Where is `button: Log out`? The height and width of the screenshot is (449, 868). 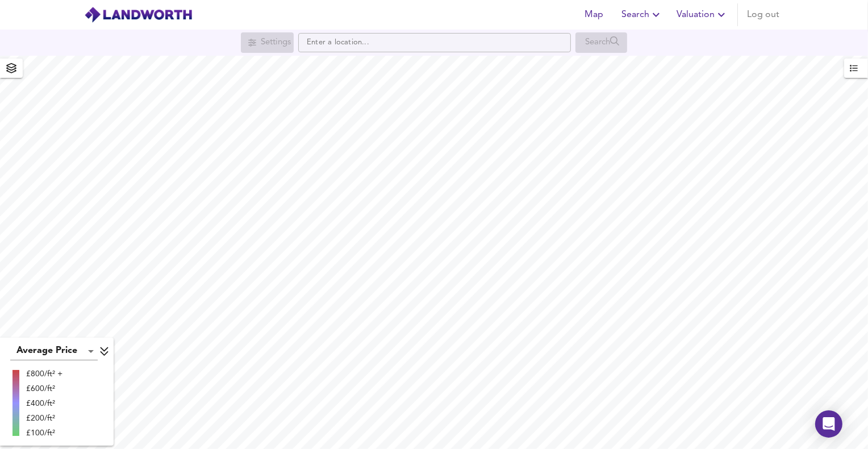
button: Log out is located at coordinates (762, 15).